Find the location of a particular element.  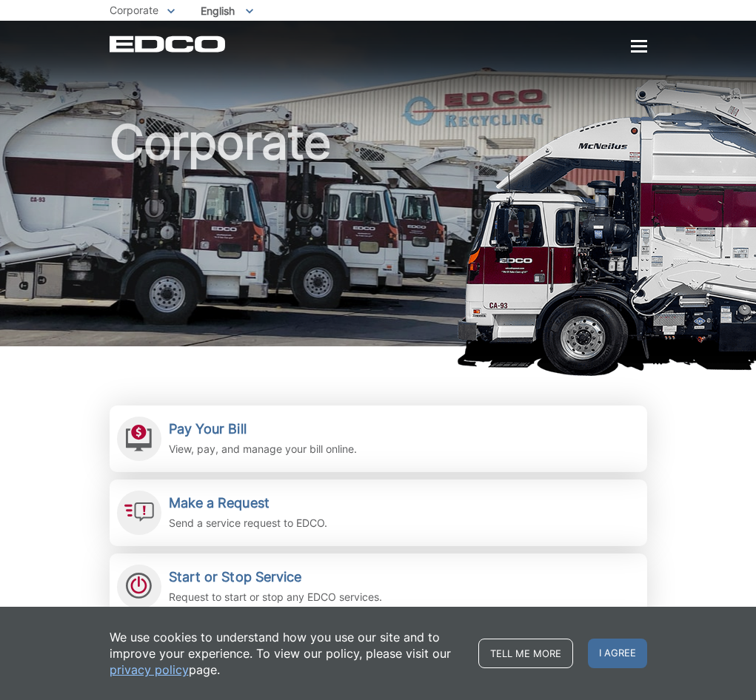

h2: Pay Your Bill is located at coordinates (263, 429).